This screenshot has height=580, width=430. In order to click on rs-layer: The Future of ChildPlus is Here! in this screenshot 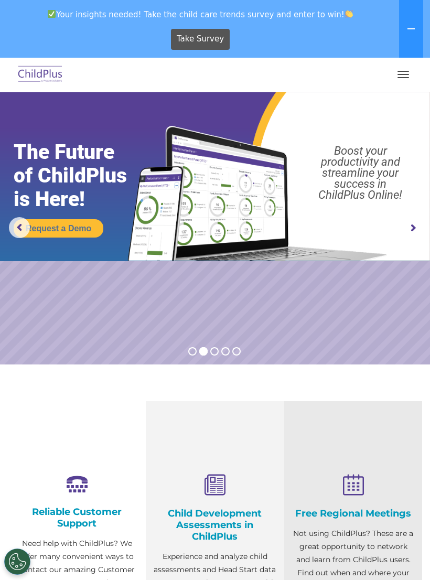, I will do `click(82, 176)`.